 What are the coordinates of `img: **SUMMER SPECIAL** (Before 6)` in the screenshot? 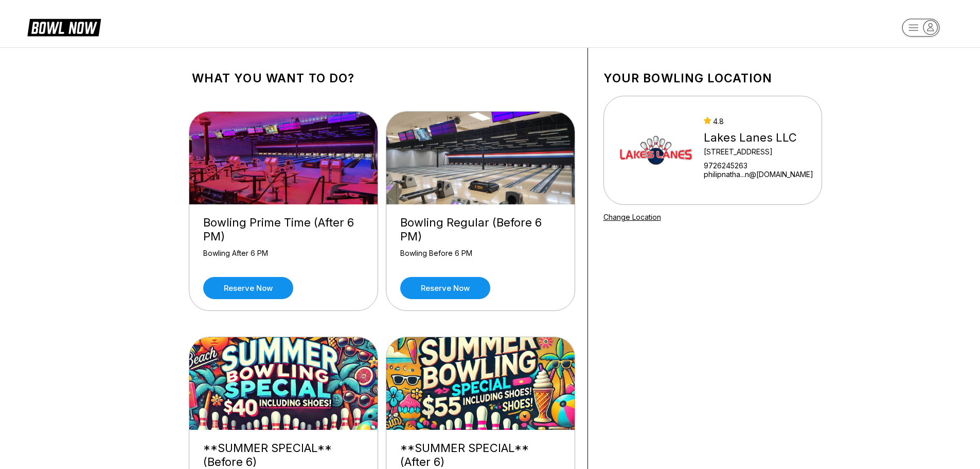 It's located at (284, 384).